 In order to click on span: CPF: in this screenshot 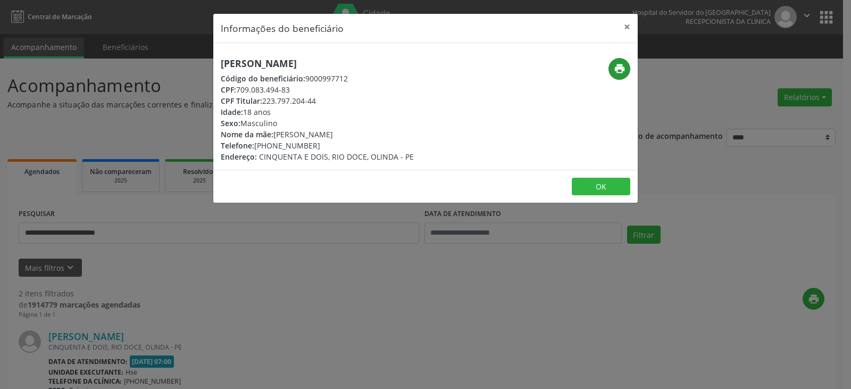, I will do `click(228, 89)`.